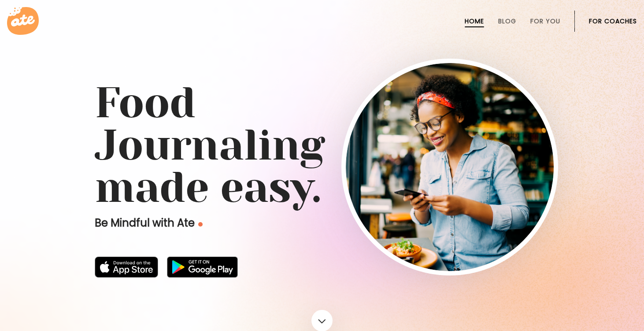  What do you see at coordinates (127, 267) in the screenshot?
I see `img: badge-download-apple.svg` at bounding box center [127, 267].